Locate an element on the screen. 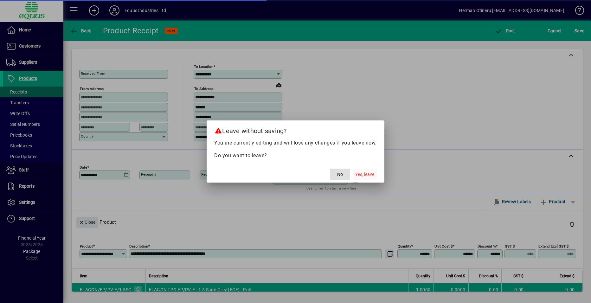 This screenshot has width=591, height=303. button: No is located at coordinates (340, 174).